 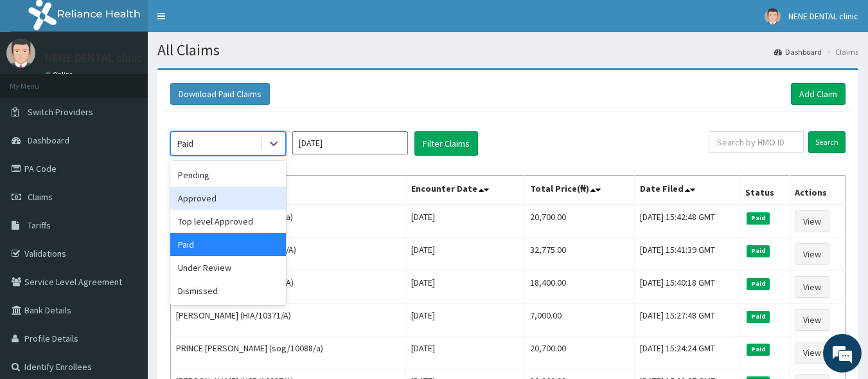 I want to click on a: Add Claim, so click(x=818, y=94).